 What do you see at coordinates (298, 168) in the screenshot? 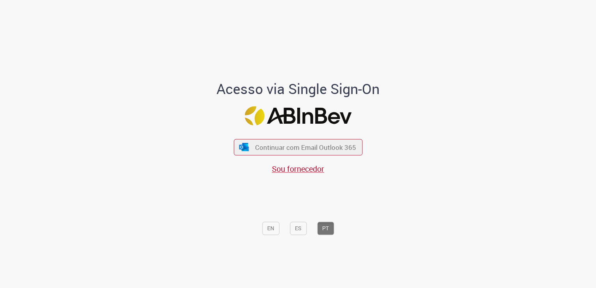
I see `a: Sou fornecedor` at bounding box center [298, 168].